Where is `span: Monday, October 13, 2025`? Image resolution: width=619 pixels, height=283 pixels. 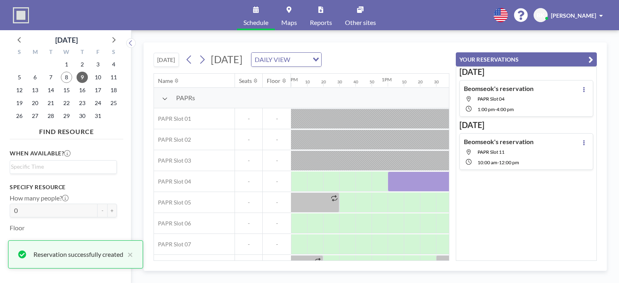 span: Monday, October 13, 2025 is located at coordinates (35, 90).